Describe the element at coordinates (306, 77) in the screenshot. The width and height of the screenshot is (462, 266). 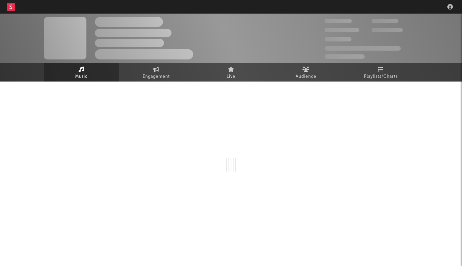
I see `span: Audience` at that location.